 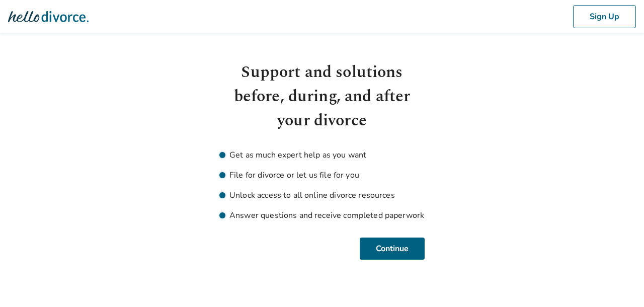 I want to click on h1: Support and solutions before, during, and after your divorce, so click(x=322, y=96).